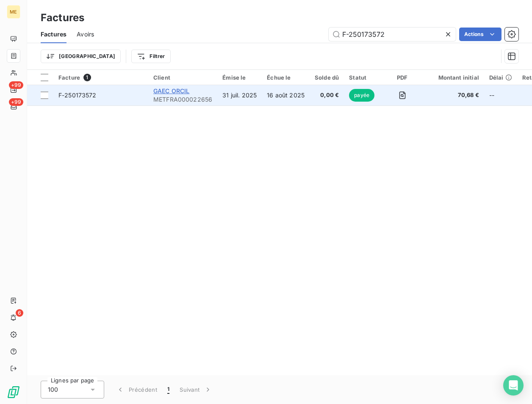  Describe the element at coordinates (168, 389) in the screenshot. I see `button: 1` at that location.